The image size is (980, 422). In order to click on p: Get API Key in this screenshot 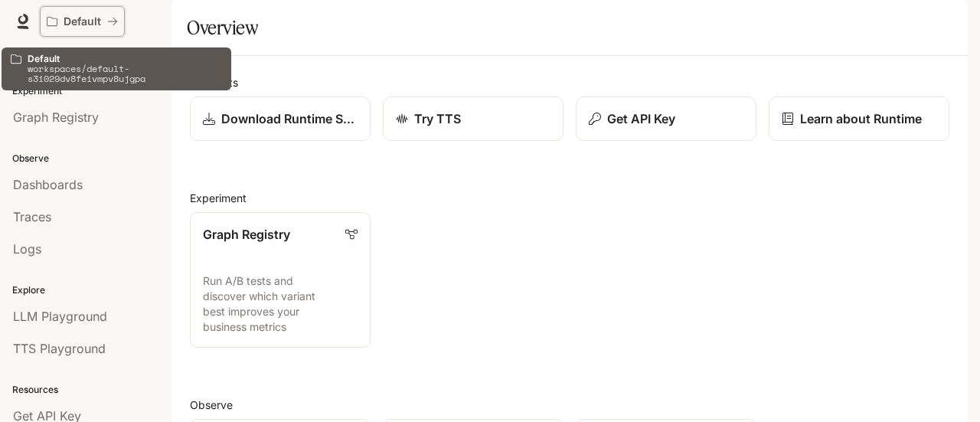, I will do `click(641, 119)`.